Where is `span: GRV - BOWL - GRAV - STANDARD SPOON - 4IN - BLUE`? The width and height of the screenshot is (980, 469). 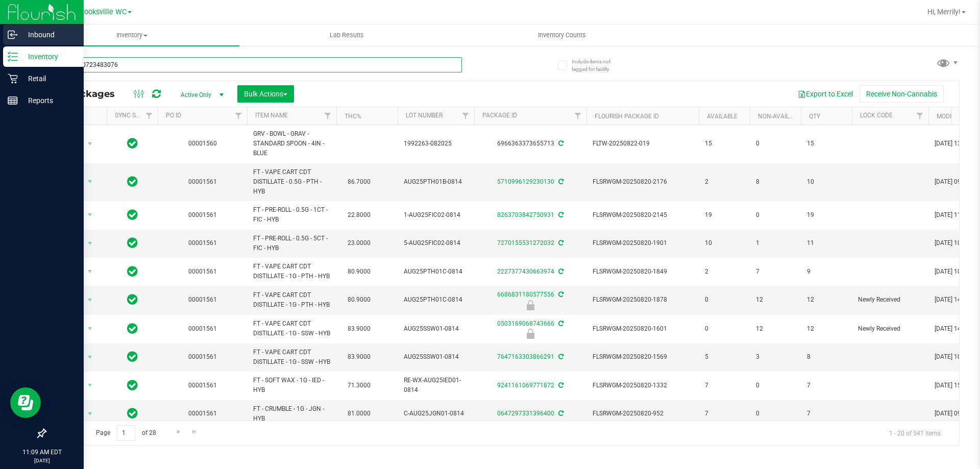 span: GRV - BOWL - GRAV - STANDARD SPOON - 4IN - BLUE is located at coordinates (292, 144).